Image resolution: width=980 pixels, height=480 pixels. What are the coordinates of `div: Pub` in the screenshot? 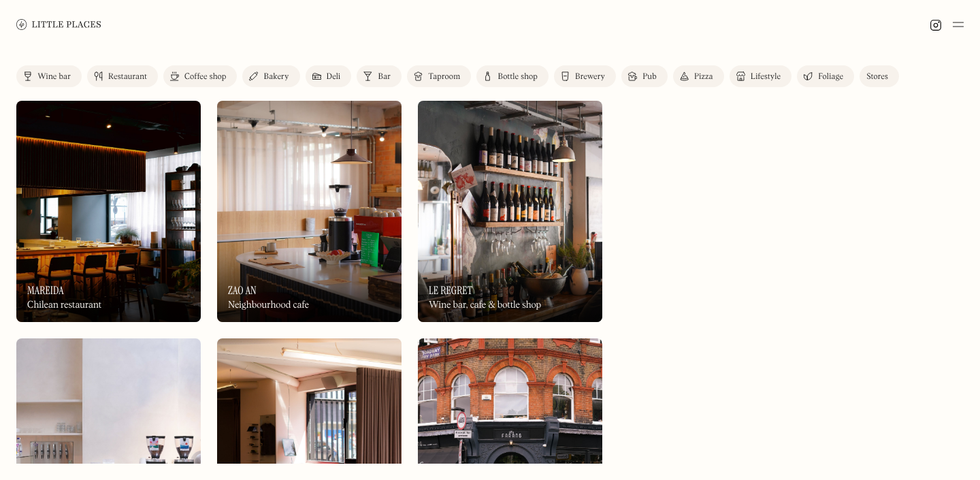 It's located at (649, 77).